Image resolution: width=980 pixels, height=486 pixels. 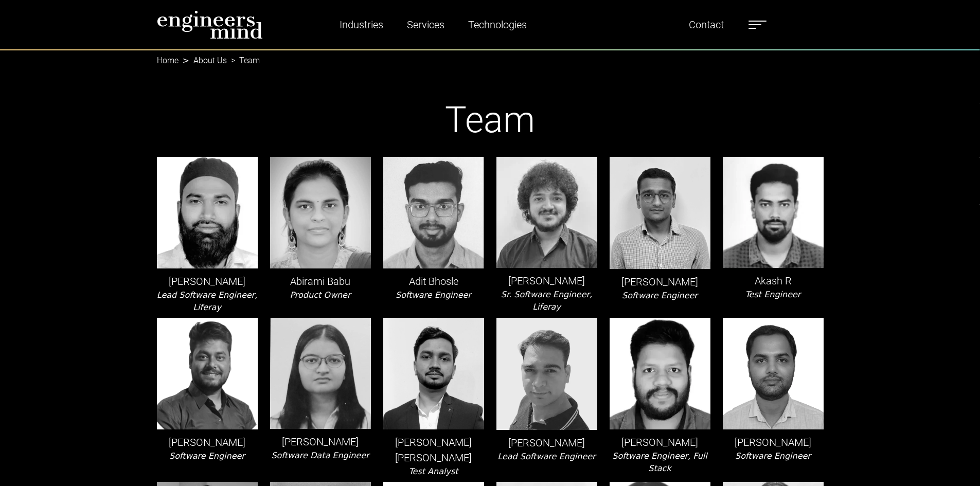 What do you see at coordinates (243, 61) in the screenshot?
I see `li: Team` at bounding box center [243, 61].